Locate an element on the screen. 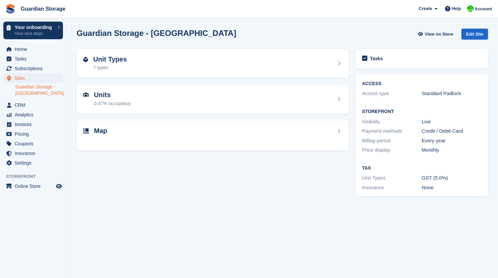  div: Standard Padlock is located at coordinates (451, 94).